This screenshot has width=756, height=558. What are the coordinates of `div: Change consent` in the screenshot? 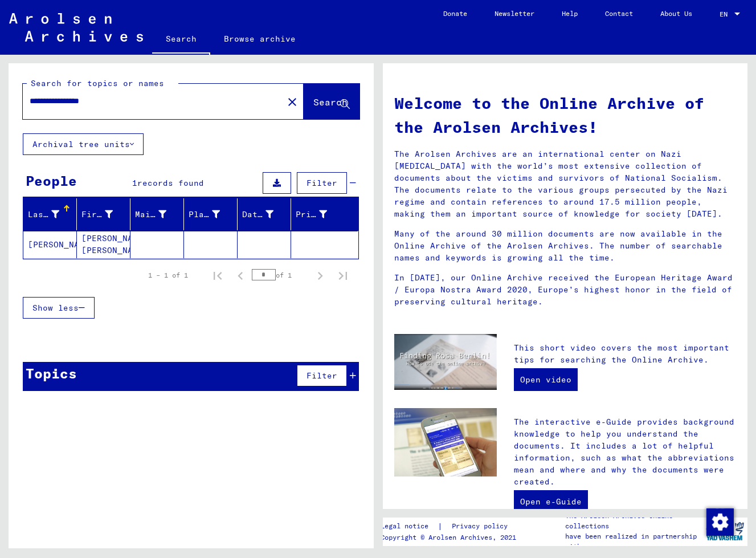 It's located at (720, 521).